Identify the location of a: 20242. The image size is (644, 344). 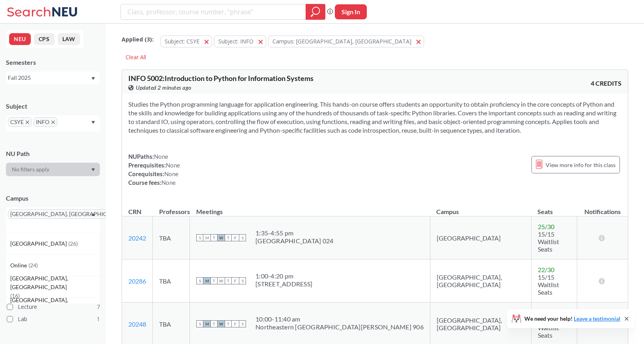
(138, 238).